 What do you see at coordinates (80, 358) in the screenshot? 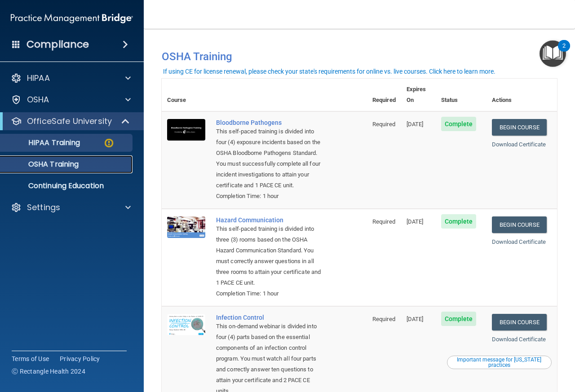
I see `a: Privacy Policy` at bounding box center [80, 358].